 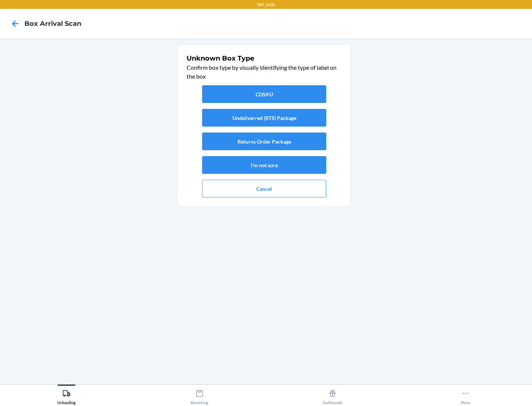 What do you see at coordinates (332, 396) in the screenshot?
I see `div: Outbounds` at bounding box center [332, 396].